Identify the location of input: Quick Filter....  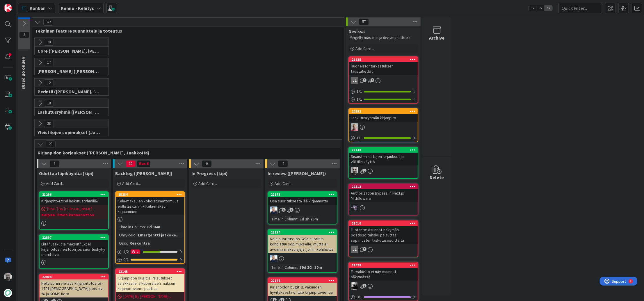
(580, 8).